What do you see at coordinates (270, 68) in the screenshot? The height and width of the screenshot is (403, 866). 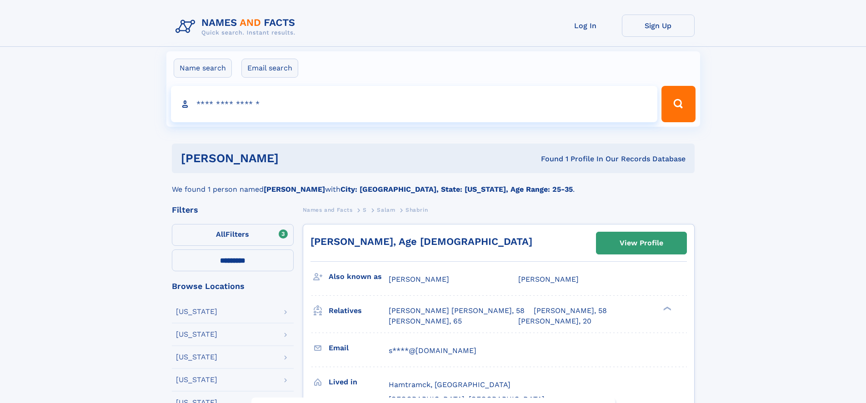 I see `label: Email search` at bounding box center [270, 68].